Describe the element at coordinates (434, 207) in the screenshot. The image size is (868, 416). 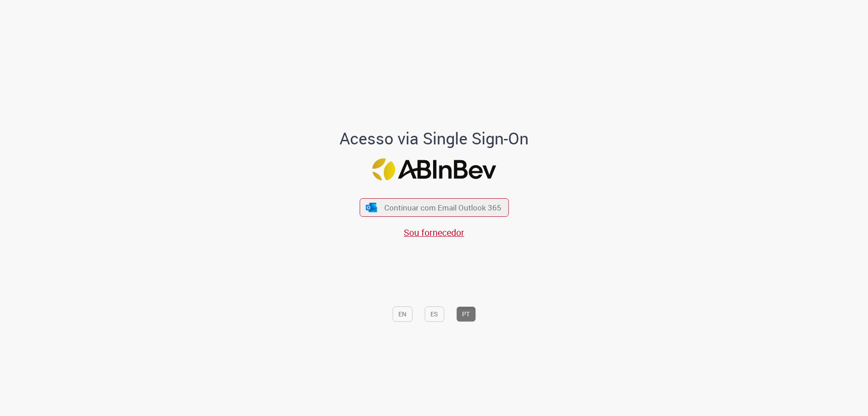
I see `button: ícone Azure/Microsoft 360 Continuar com Email Outlook 365` at that location.